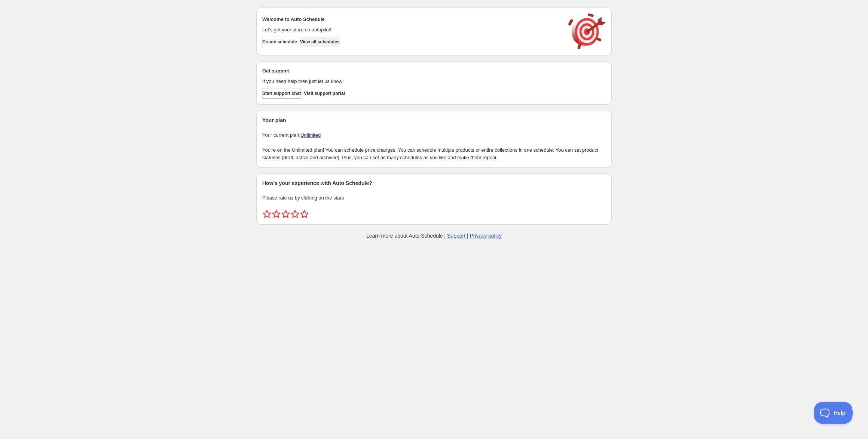 The height and width of the screenshot is (439, 868). Describe the element at coordinates (280, 42) in the screenshot. I see `span: Create schedule` at that location.